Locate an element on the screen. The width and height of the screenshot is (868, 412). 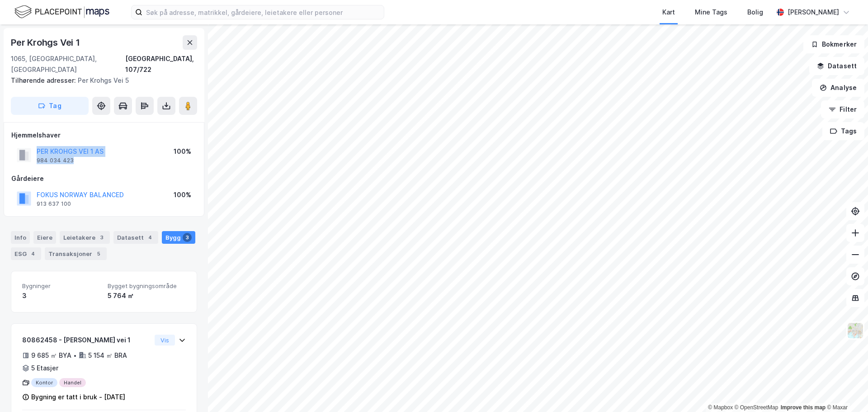
button: Tags is located at coordinates (843, 132).